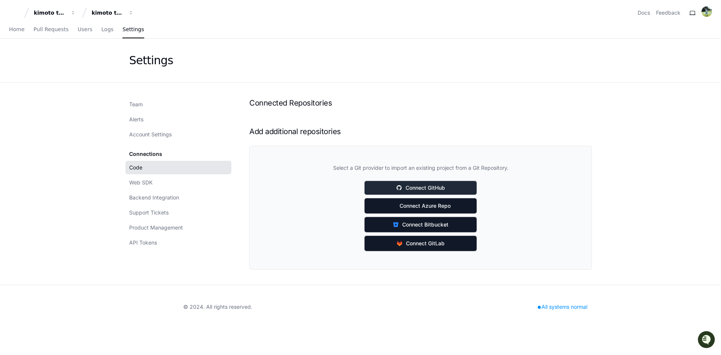 This screenshot has width=721, height=355. Describe the element at coordinates (51, 30) in the screenshot. I see `a: Pull Requests` at that location.